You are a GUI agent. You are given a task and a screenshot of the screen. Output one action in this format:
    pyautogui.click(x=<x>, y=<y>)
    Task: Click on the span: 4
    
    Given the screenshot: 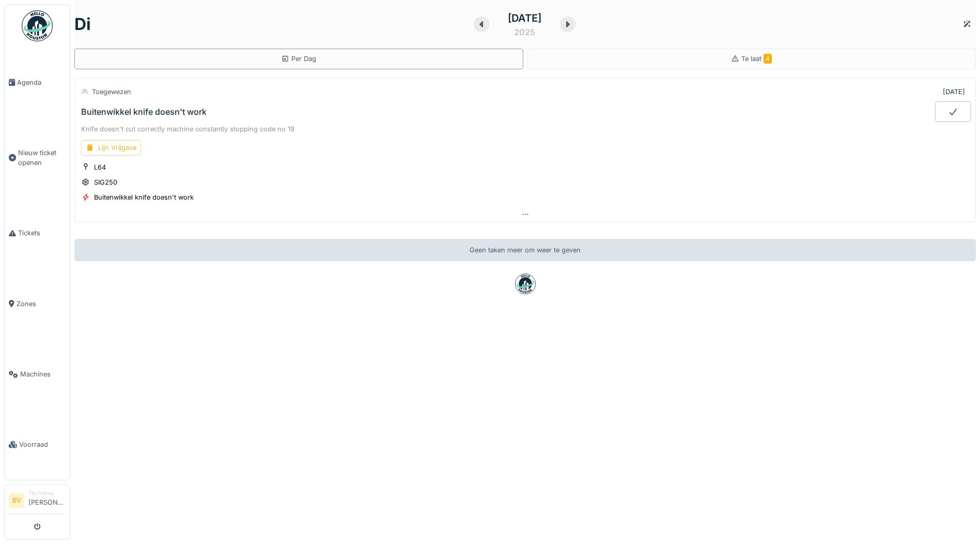 What is the action you would take?
    pyautogui.click(x=768, y=58)
    